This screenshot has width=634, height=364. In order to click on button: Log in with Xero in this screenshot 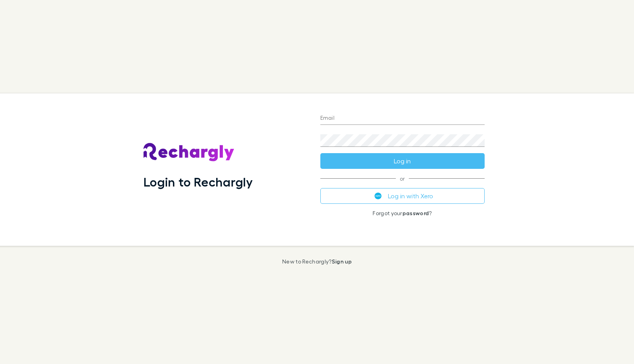, I will do `click(403, 196)`.